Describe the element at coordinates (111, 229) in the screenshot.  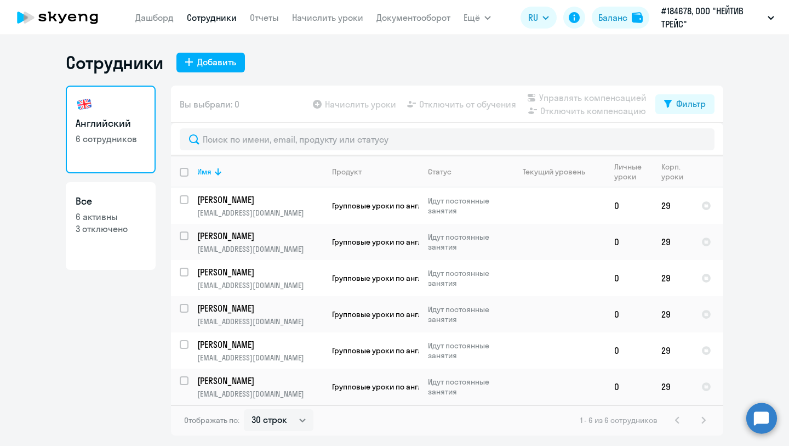
I see `p: 3 отключено` at that location.